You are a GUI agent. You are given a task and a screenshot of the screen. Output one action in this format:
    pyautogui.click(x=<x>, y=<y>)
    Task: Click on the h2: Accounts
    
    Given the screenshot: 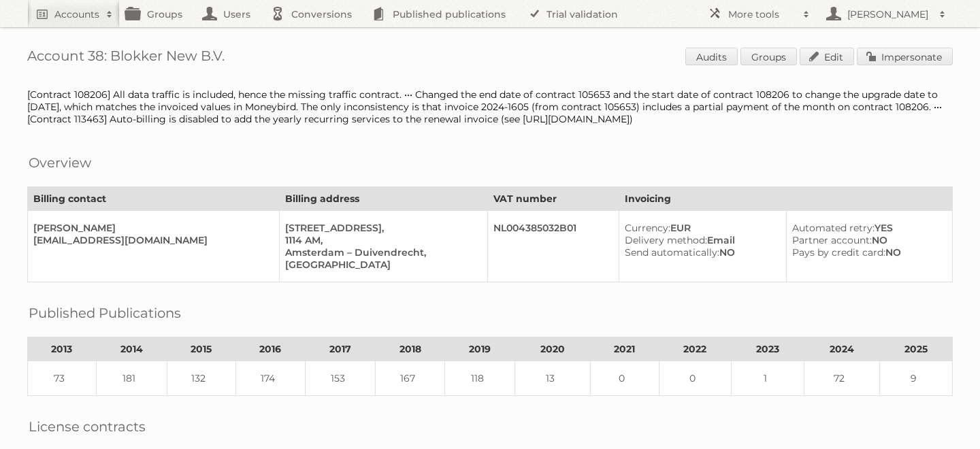 What is the action you would take?
    pyautogui.click(x=77, y=15)
    